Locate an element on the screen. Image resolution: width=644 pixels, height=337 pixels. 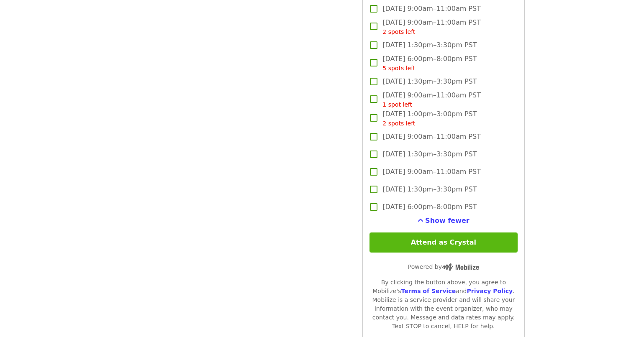
span: Powered by is located at coordinates (443, 267).